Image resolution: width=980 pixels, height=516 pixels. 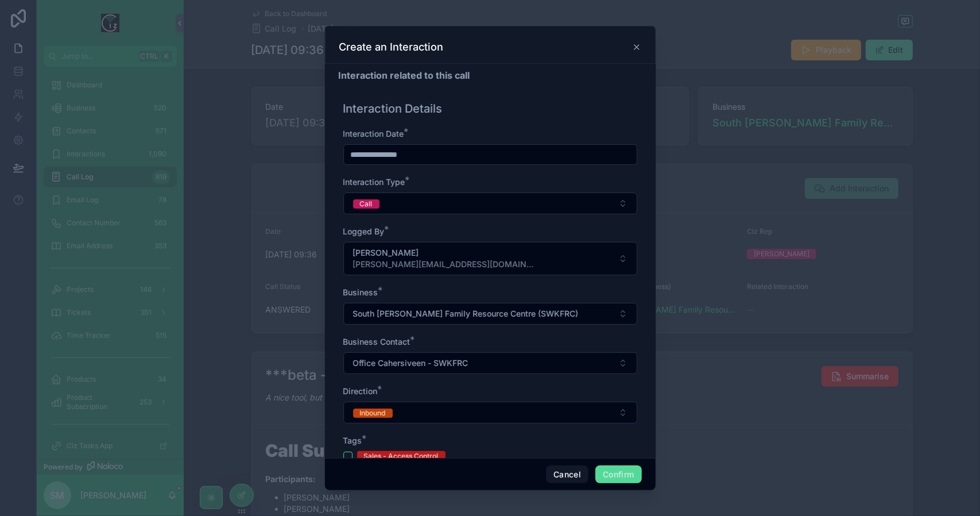 I want to click on span: Interaction Type, so click(x=374, y=181).